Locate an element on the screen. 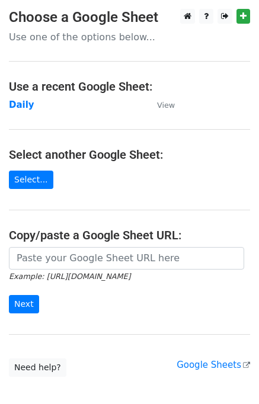  h4: Use a recent Google Sheet: is located at coordinates (129, 87).